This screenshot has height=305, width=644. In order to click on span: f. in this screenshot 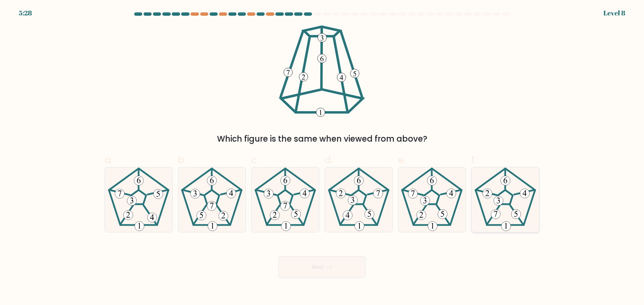, I will do `click(474, 160)`.